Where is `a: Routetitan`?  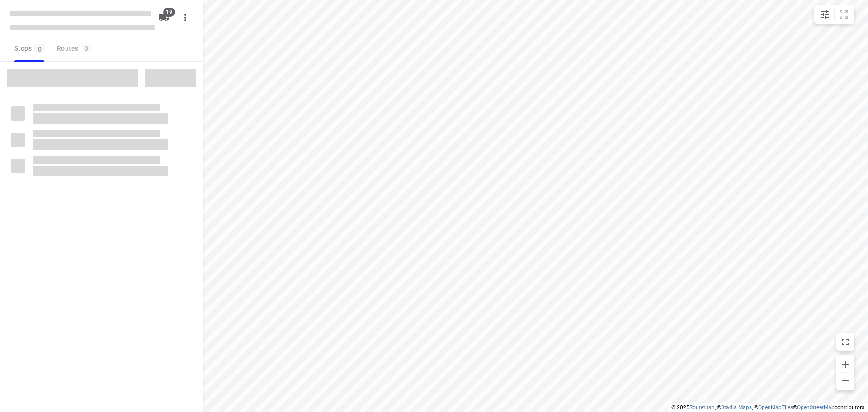 a: Routetitan is located at coordinates (702, 407).